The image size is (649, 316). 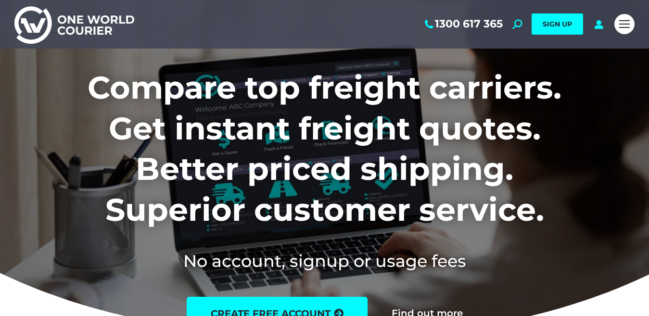 What do you see at coordinates (557, 24) in the screenshot?
I see `span: SIGN UP` at bounding box center [557, 24].